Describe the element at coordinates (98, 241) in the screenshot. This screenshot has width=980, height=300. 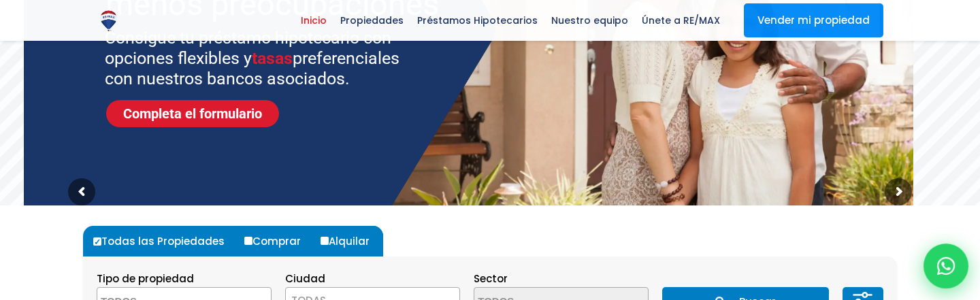
I see `input: Todas las Propiedades` at that location.